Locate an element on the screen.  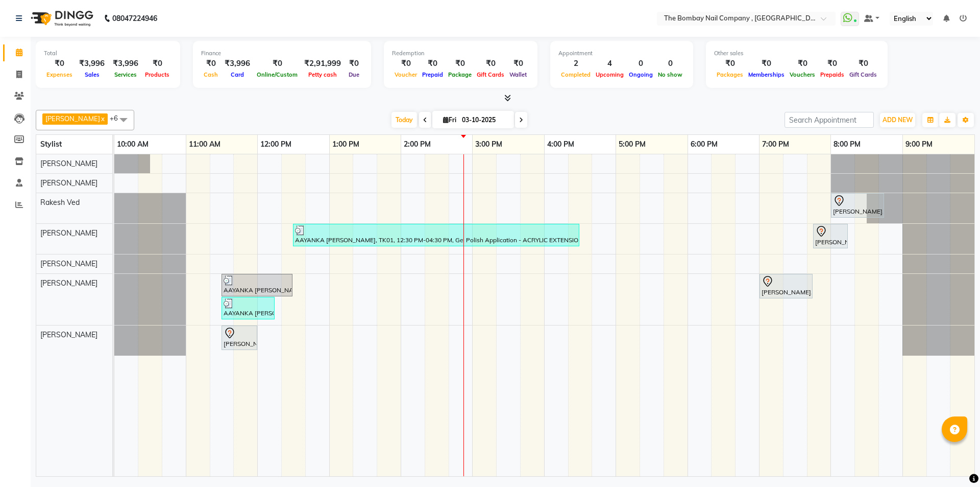
a: 2:00 PM is located at coordinates (417, 144).